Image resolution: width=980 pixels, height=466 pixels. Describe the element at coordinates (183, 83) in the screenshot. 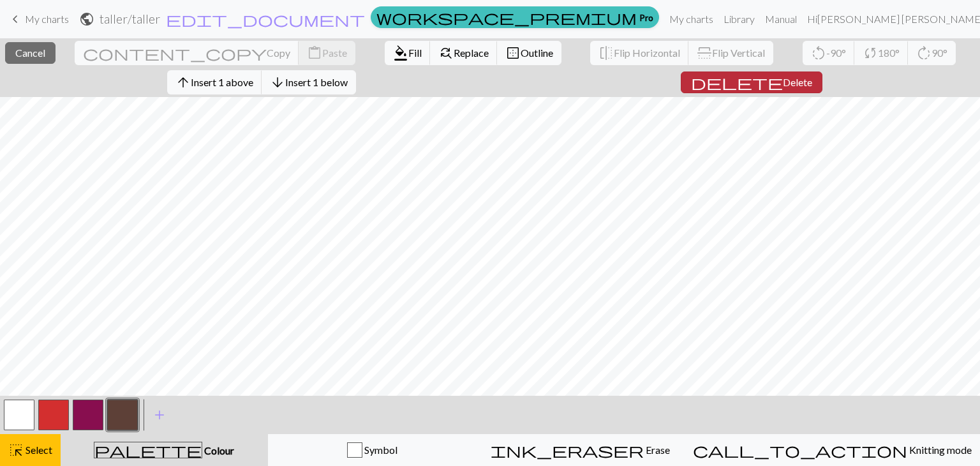

I see `span: arrow_upward` at that location.